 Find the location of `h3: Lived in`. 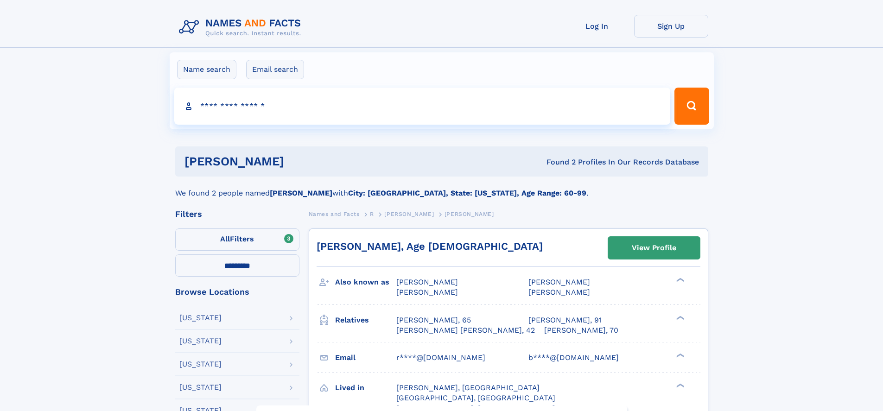

h3: Lived in is located at coordinates (366, 388).